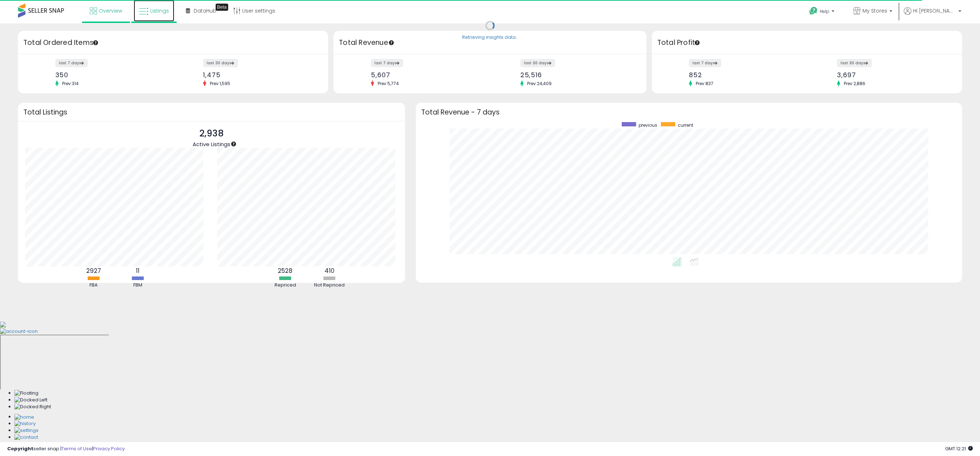  I want to click on b: 11, so click(138, 271).